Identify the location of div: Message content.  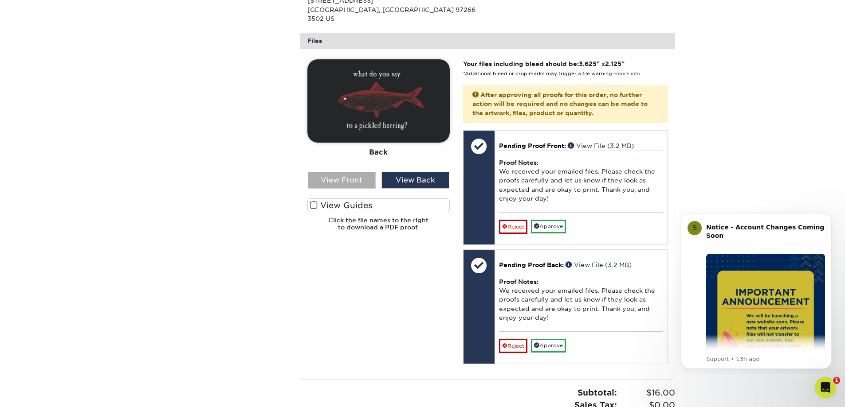
(98, 80).